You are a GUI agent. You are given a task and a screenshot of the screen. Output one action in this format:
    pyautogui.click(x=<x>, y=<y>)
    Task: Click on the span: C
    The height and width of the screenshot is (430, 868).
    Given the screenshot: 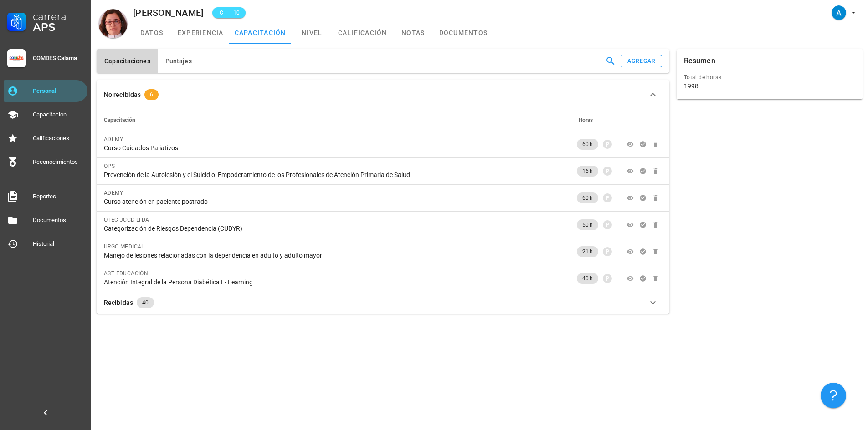 What is the action you would take?
    pyautogui.click(x=221, y=13)
    